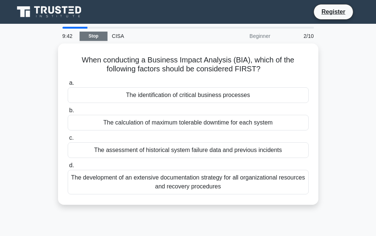 The width and height of the screenshot is (376, 236). I want to click on div: Beginner, so click(242, 36).